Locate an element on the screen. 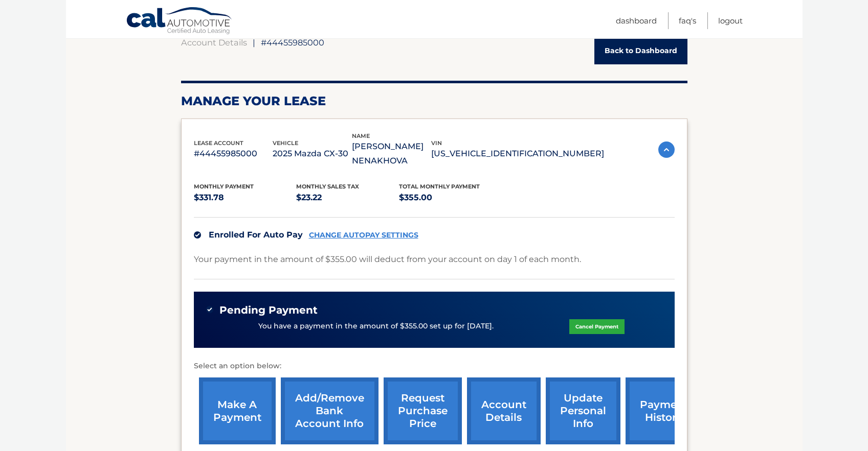 The width and height of the screenshot is (868, 451). span: Pending Payment is located at coordinates (268, 311).